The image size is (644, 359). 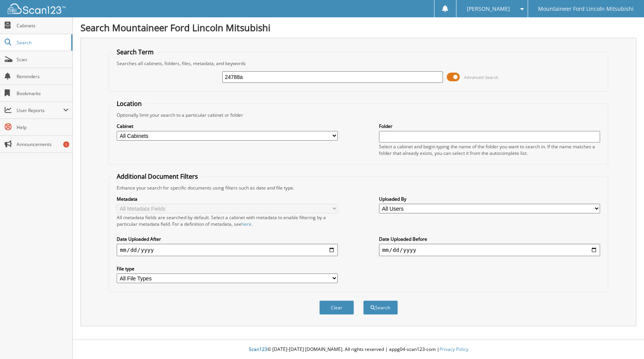 What do you see at coordinates (489, 150) in the screenshot?
I see `div: Select a cabinet and begin typing the name of the folder you want to search in. If the name match...` at bounding box center [489, 150].